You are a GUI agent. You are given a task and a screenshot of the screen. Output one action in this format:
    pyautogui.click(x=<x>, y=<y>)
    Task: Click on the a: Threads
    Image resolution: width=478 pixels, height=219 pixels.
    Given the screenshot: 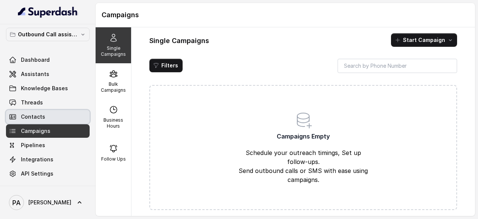 What is the action you would take?
    pyautogui.click(x=48, y=102)
    